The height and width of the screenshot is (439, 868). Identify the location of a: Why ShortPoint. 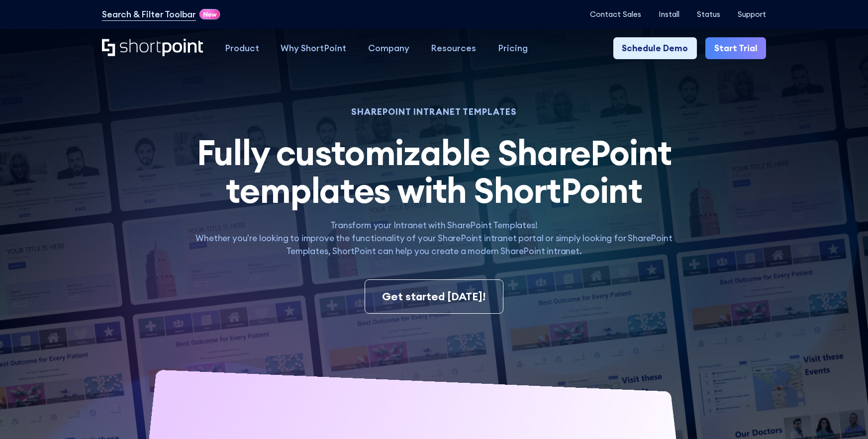
(314, 48).